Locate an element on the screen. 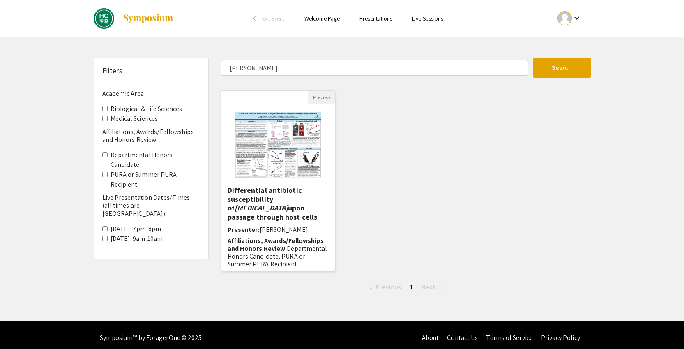 This screenshot has width=684, height=349. button: Expand account dropdown is located at coordinates (570, 18).